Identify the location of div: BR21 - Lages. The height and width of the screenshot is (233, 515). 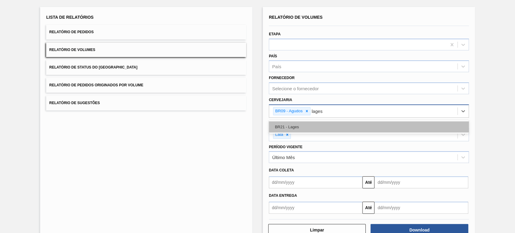
(369, 127).